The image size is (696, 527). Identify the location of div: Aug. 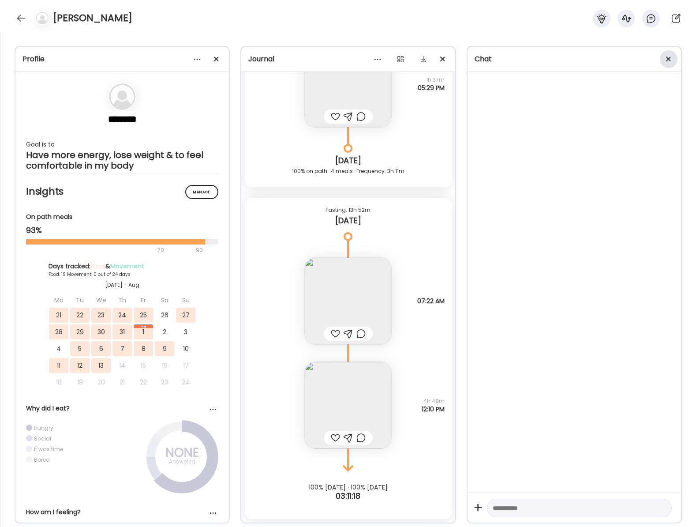
(143, 326).